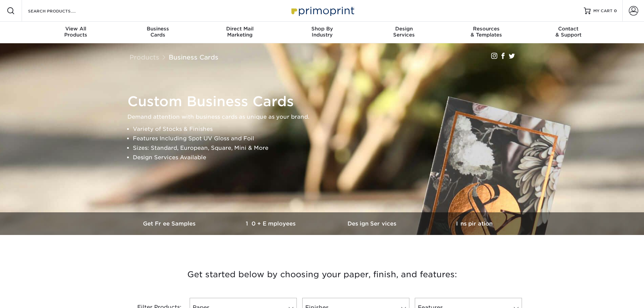 The image size is (644, 308). Describe the element at coordinates (75, 28) in the screenshot. I see `span: View All` at that location.